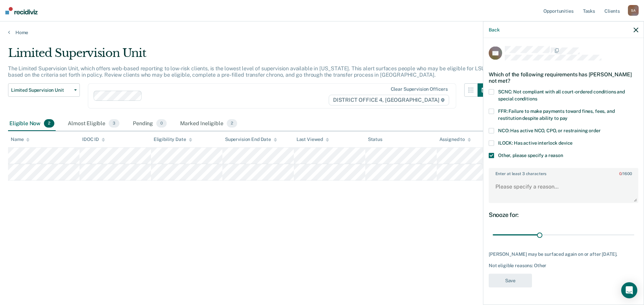 The image size is (644, 305). Describe the element at coordinates (251, 139) in the screenshot. I see `div: Supervision End Date` at that location.